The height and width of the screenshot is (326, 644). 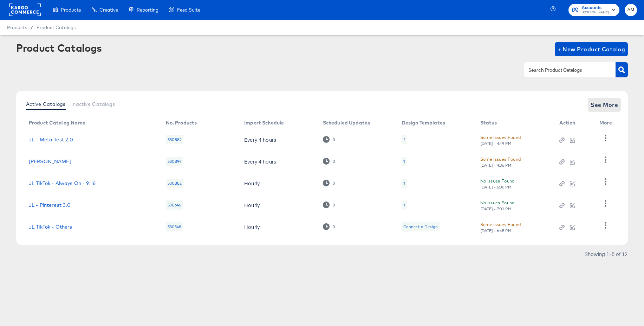 What do you see at coordinates (189, 10) in the screenshot?
I see `span: Feed Suite` at bounding box center [189, 10].